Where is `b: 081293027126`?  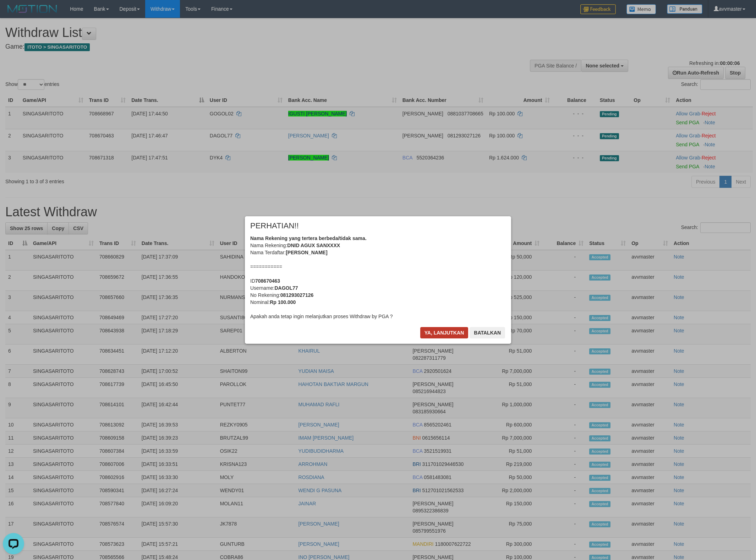 b: 081293027126 is located at coordinates (297, 295).